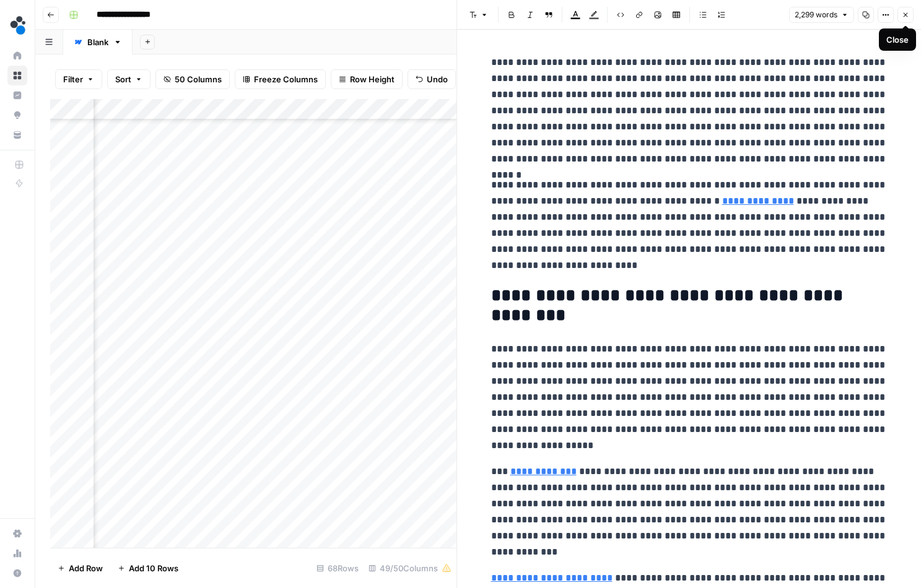  Describe the element at coordinates (286, 79) in the screenshot. I see `span: Freeze Columns` at that location.